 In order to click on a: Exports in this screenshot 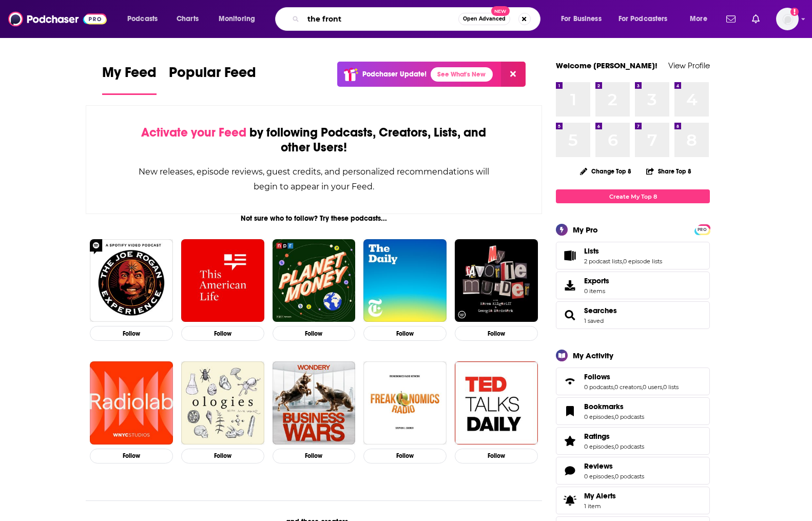, I will do `click(633, 285)`.